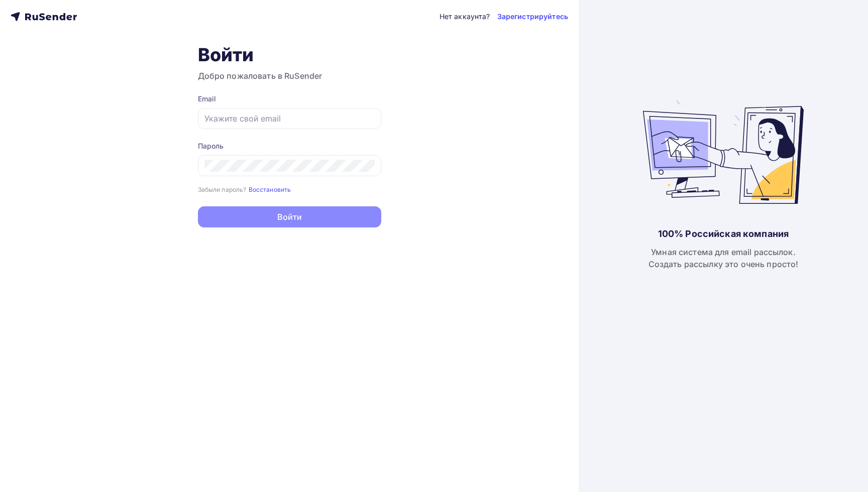 This screenshot has width=868, height=492. What do you see at coordinates (290, 146) in the screenshot?
I see `div: Пароль` at bounding box center [290, 146].